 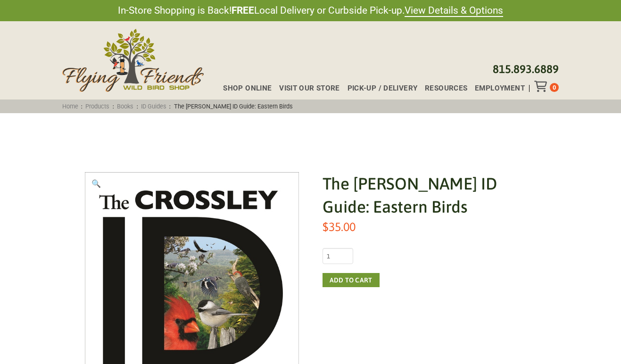 I want to click on span: In-Store Shopping is Back! Local Delivery or Curbside Pick-up., so click(x=310, y=10).